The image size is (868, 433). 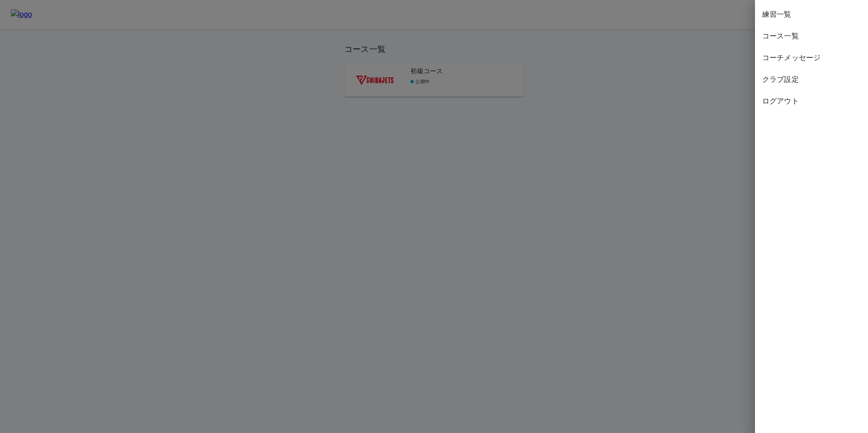 I want to click on div: コーチメッセージ, so click(x=812, y=58).